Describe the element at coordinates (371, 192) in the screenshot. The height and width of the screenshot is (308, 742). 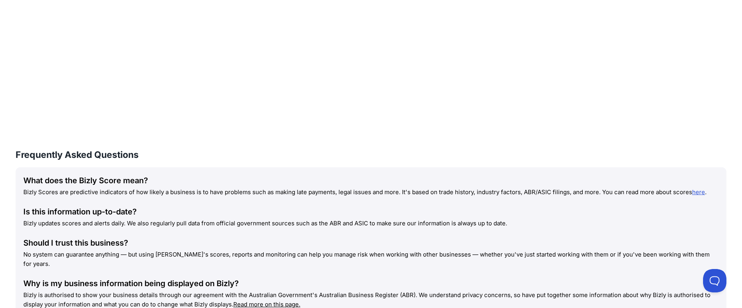
I see `p: Bizly Scores are predictive indicators of how likely a business is to have problems such as makin...` at that location.